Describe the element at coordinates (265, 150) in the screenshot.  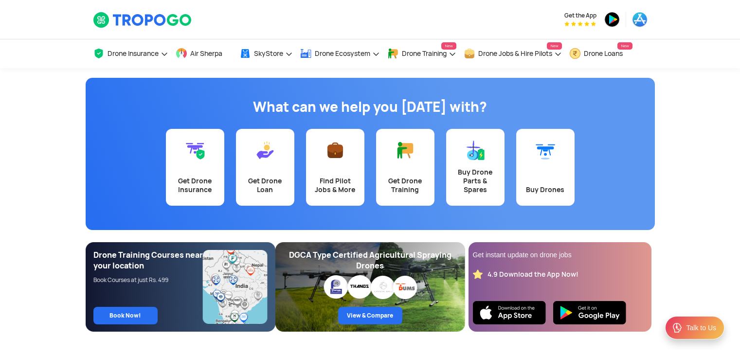
I see `img: Get Drone Loan` at that location.